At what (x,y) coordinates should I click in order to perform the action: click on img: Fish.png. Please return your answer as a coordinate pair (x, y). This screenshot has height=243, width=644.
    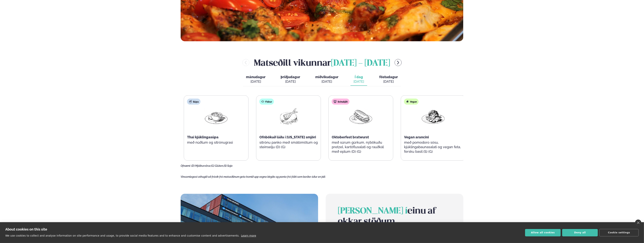
    Looking at the image, I should click on (289, 116).